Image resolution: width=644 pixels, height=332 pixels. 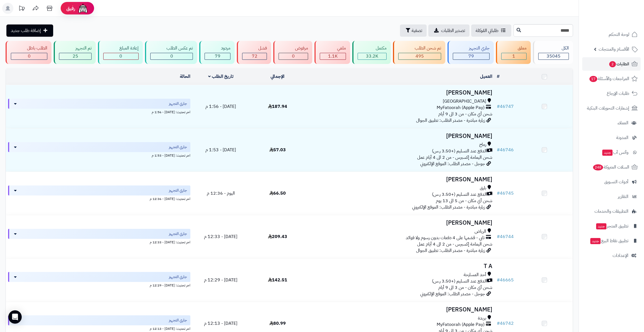 I want to click on a: إشعارات التحويلات البنكية, so click(x=611, y=108).